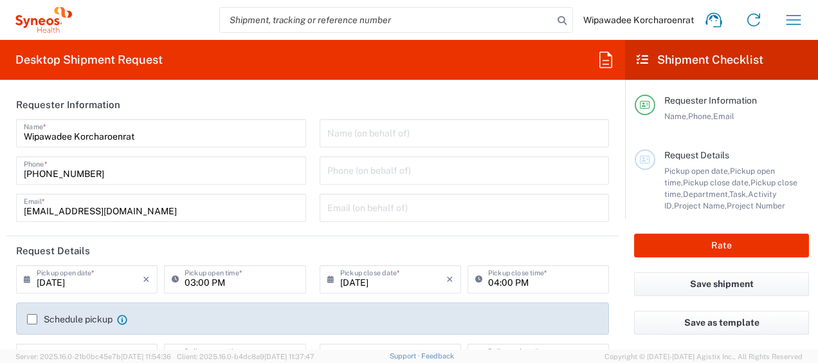 The height and width of the screenshot is (363, 818). What do you see at coordinates (638, 20) in the screenshot?
I see `span: Wipawadee Korcharoenrat` at bounding box center [638, 20].